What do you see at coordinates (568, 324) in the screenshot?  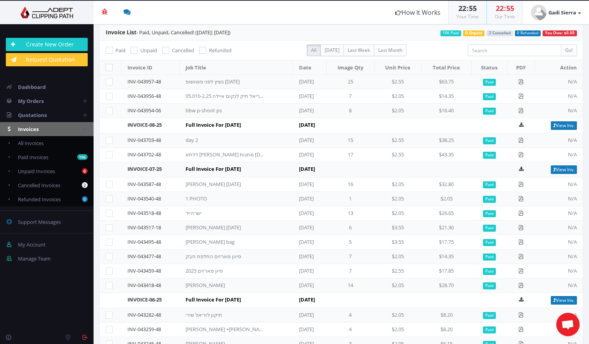 I see `div: פתח צ'אט` at bounding box center [568, 324].